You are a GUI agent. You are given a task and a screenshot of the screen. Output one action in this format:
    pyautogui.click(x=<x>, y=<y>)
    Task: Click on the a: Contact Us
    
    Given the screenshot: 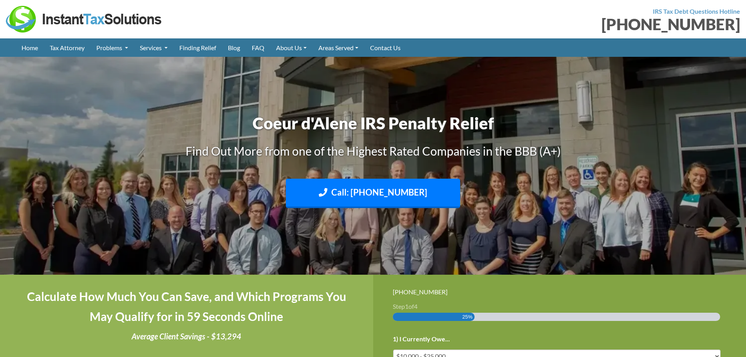 What is the action you would take?
    pyautogui.click(x=385, y=47)
    